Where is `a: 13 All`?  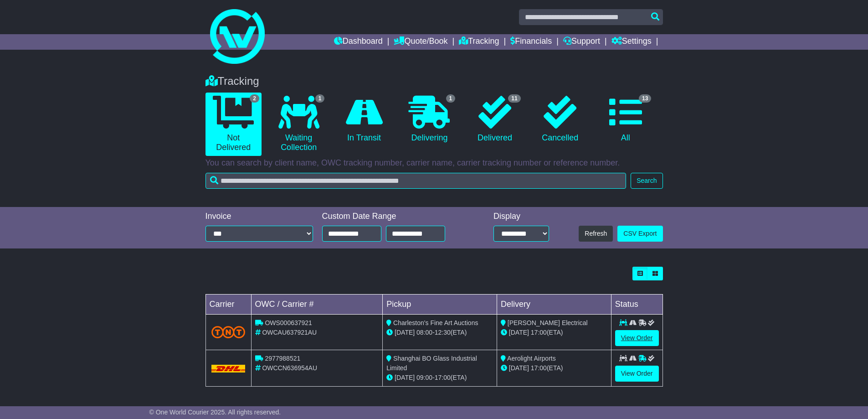 a: 13 All is located at coordinates (626, 120).